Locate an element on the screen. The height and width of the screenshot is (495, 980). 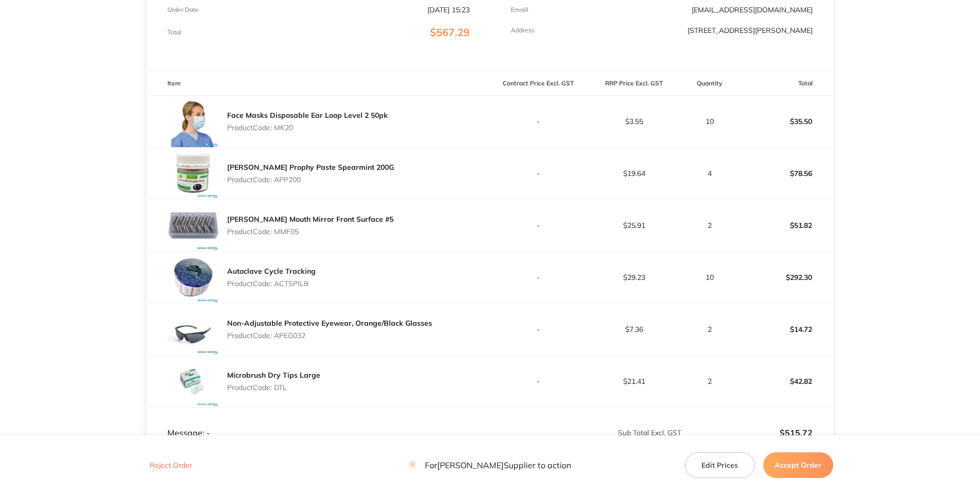
p: Product Code: ACTSPILB is located at coordinates (271, 284).